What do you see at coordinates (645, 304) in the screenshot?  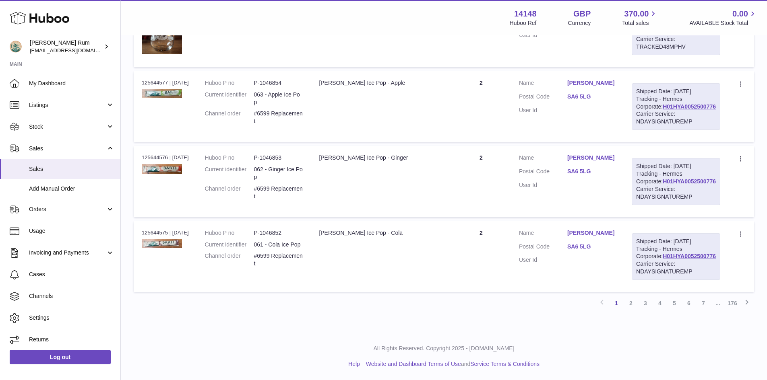 I see `a: 3` at bounding box center [645, 304].